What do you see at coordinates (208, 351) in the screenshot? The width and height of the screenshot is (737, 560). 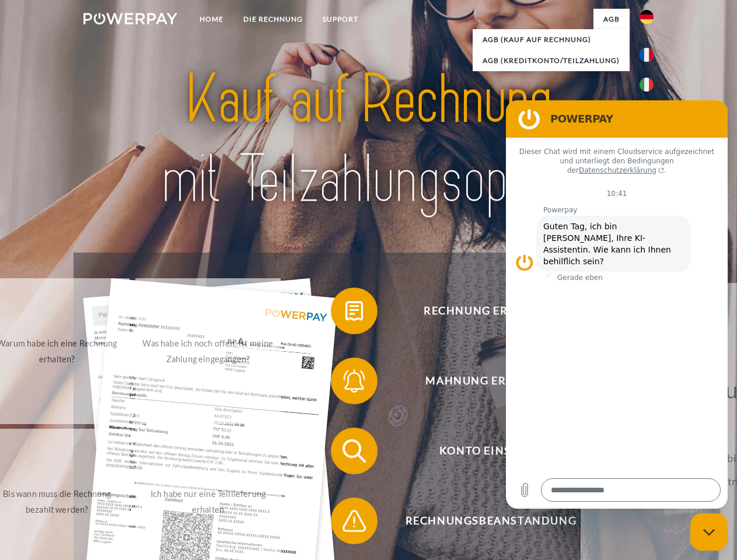 I see `a: Was habe ich noch offen, ist meine Zahlung eingegangen?` at bounding box center [208, 351].